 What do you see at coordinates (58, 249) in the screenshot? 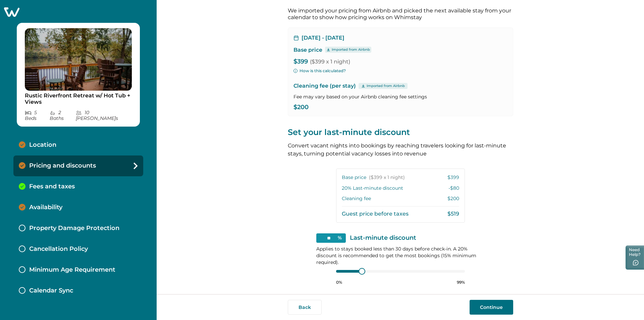
I see `p: Cancellation Policy` at bounding box center [58, 249].